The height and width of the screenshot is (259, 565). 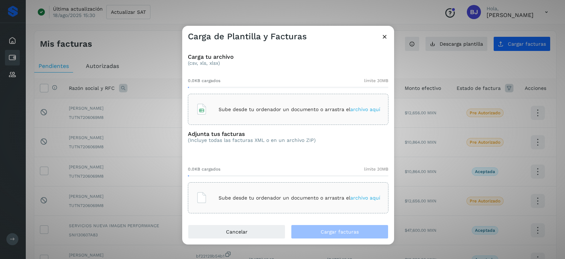 What do you see at coordinates (252, 140) in the screenshot?
I see `p: (Incluye todas las facturas XML o en un archivo ZIP)` at bounding box center [252, 140].